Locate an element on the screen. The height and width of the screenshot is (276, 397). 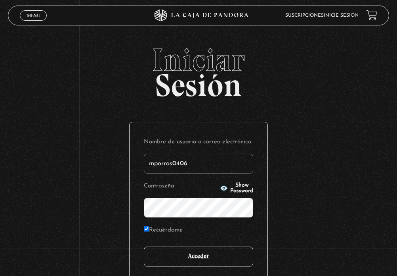
a: Suscripciones is located at coordinates (305, 15).